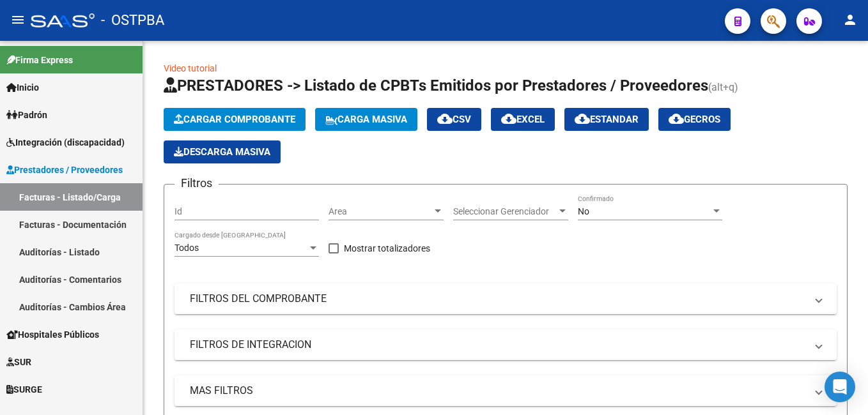 The width and height of the screenshot is (868, 415). What do you see at coordinates (498, 299) in the screenshot?
I see `mat-panel-title: FILTROS DEL COMPROBANTE` at bounding box center [498, 299].